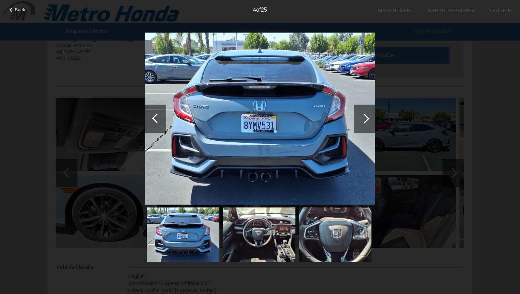  What do you see at coordinates (254, 10) in the screenshot?
I see `span: 4` at bounding box center [254, 10].